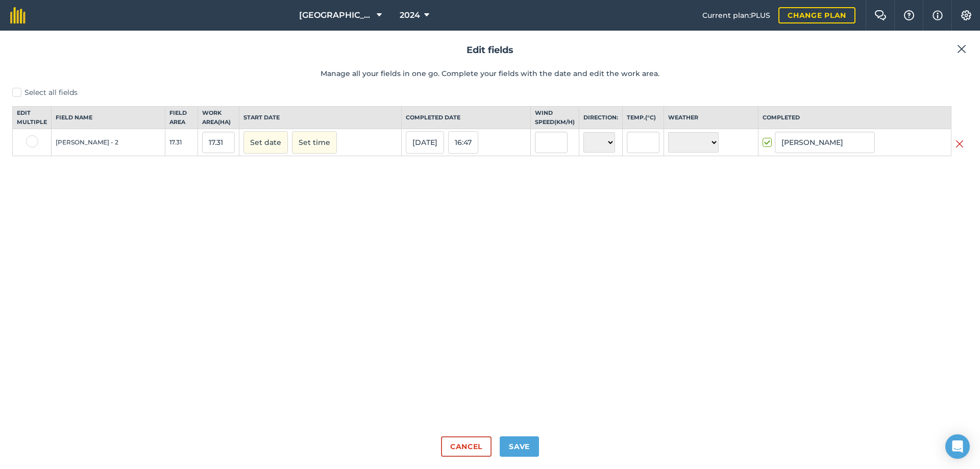 The height and width of the screenshot is (469, 980). I want to click on th: Field name, so click(108, 118).